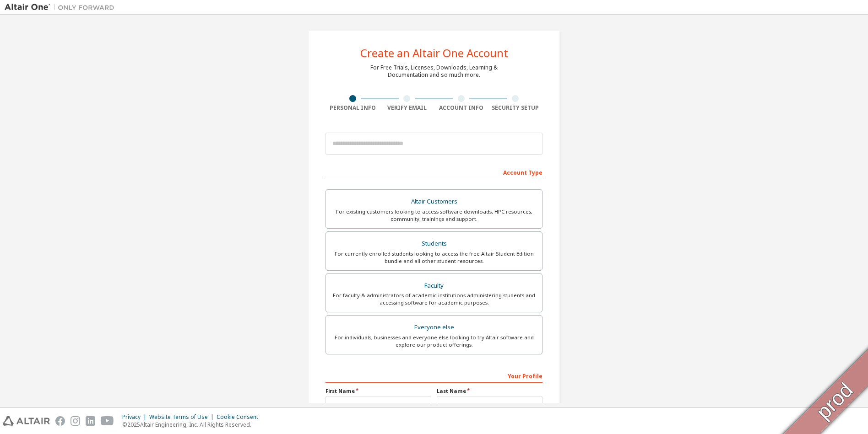 This screenshot has width=868, height=434. I want to click on div: Personal Info, so click(353, 108).